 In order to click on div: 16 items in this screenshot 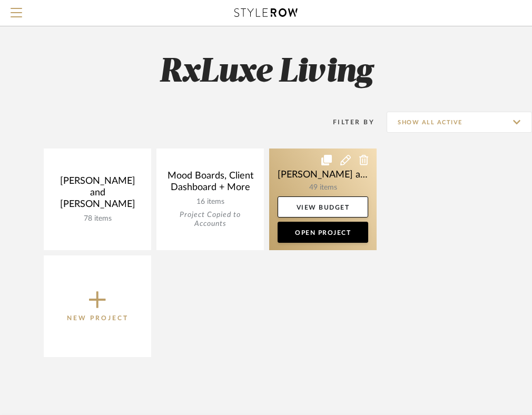, I will do `click(210, 202)`.